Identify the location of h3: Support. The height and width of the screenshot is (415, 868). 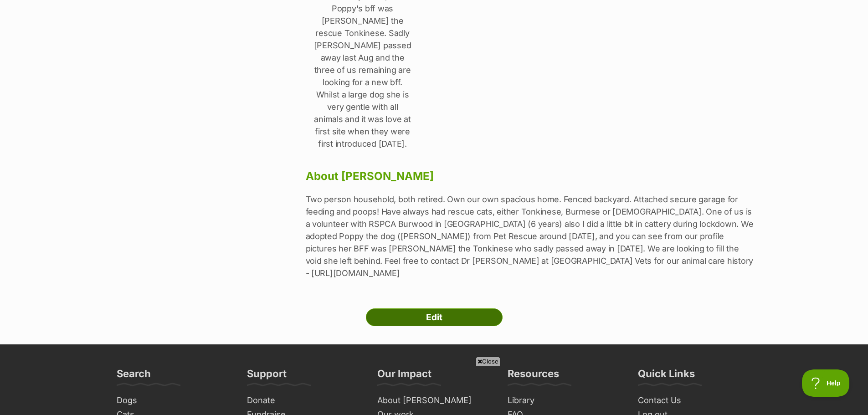
(266, 376).